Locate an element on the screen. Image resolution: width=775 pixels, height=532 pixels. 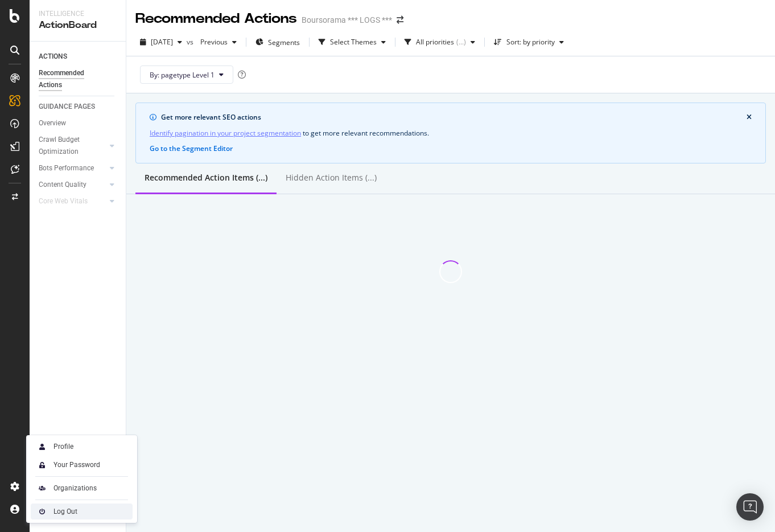
button: close banner is located at coordinates (749, 117).